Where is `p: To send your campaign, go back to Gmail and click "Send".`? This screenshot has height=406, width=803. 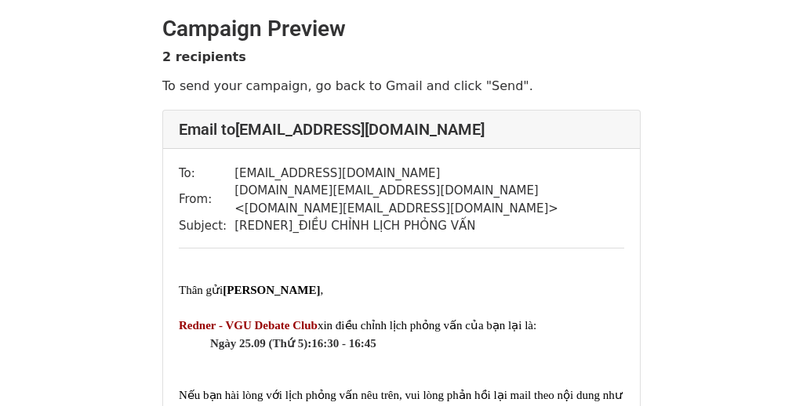
p: To send your campaign, go back to Gmail and click "Send". is located at coordinates (402, 85).